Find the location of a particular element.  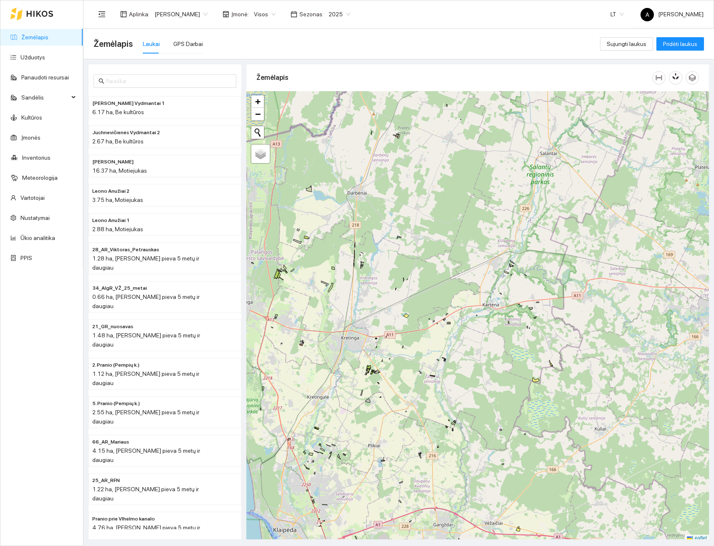

span: Žemėlapis is located at coordinates (113, 44).